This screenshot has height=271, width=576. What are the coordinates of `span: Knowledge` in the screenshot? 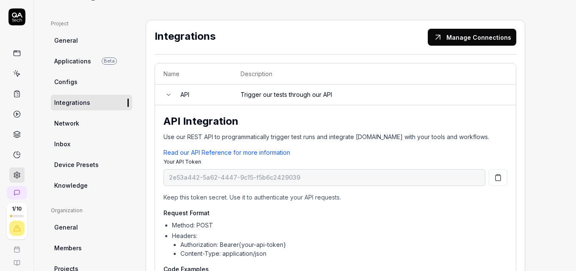 It's located at (71, 185).